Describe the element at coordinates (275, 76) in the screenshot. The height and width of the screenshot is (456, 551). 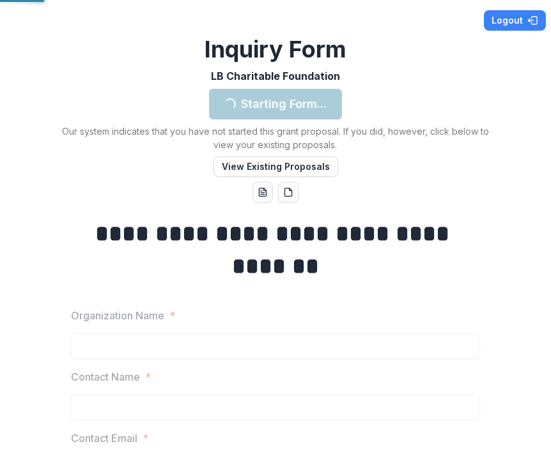
I see `p: LB Charitable Foundation` at that location.